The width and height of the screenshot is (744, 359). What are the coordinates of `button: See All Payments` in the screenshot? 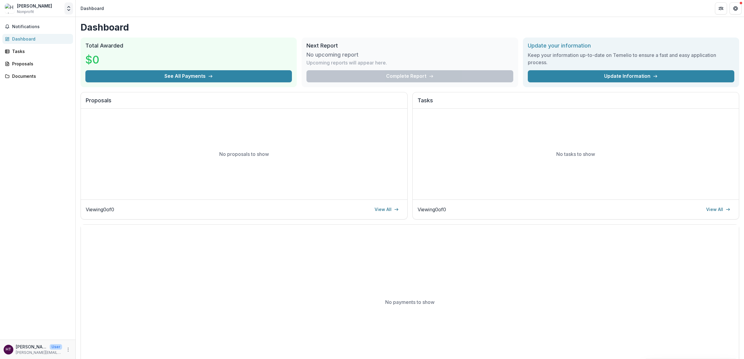 It's located at (189, 76).